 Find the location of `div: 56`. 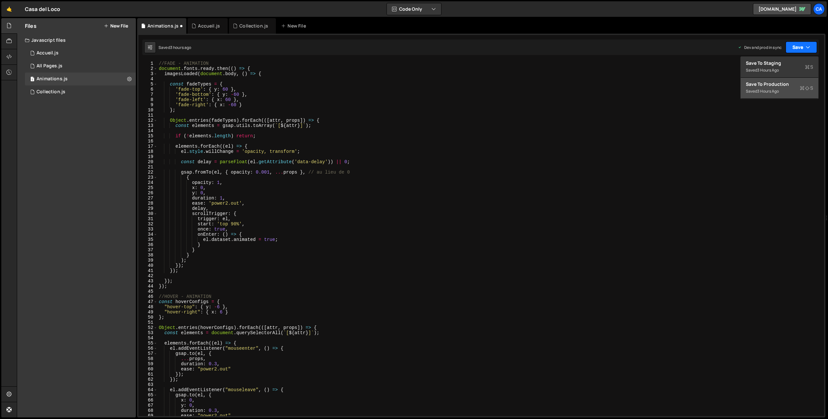

div: 56 is located at coordinates (148, 348).